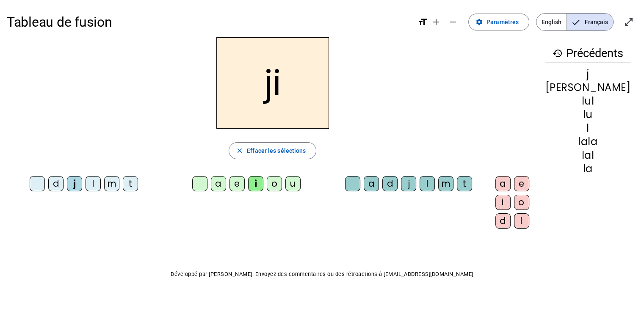 The image size is (644, 309). I want to click on mat-icon: history, so click(558, 53).